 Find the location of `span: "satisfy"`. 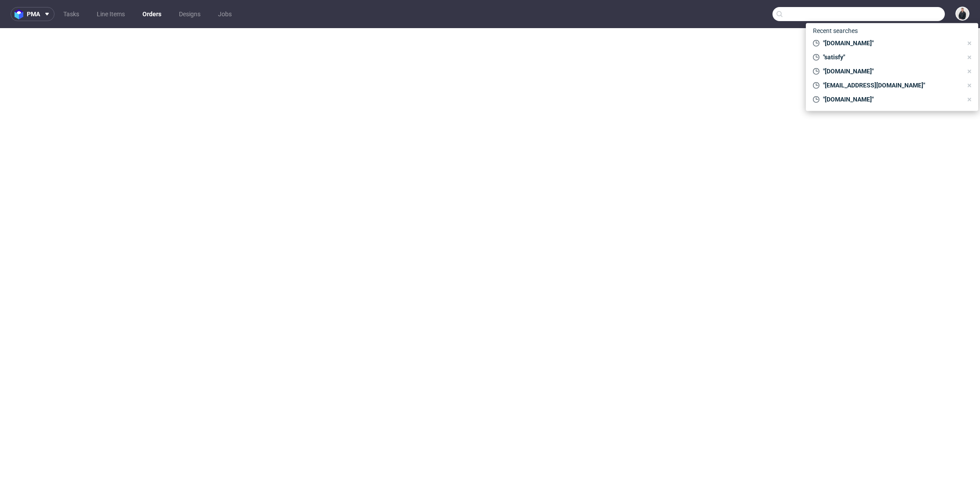

span: "satisfy" is located at coordinates (891, 57).